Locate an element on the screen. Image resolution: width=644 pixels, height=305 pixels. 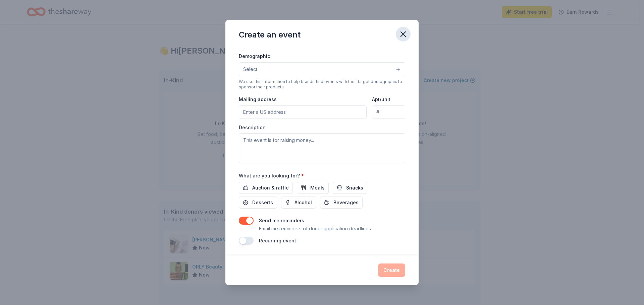
input: Enter a US address is located at coordinates (302, 112).